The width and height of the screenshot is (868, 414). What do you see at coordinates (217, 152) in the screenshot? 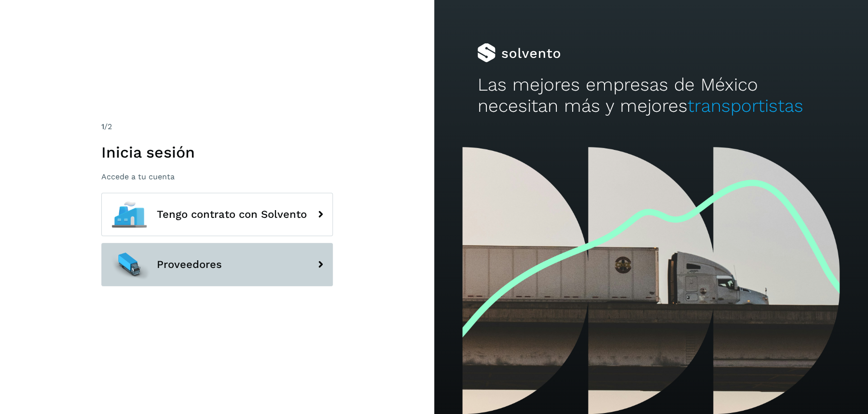
I see `h1: Inicia sesión` at bounding box center [217, 152].